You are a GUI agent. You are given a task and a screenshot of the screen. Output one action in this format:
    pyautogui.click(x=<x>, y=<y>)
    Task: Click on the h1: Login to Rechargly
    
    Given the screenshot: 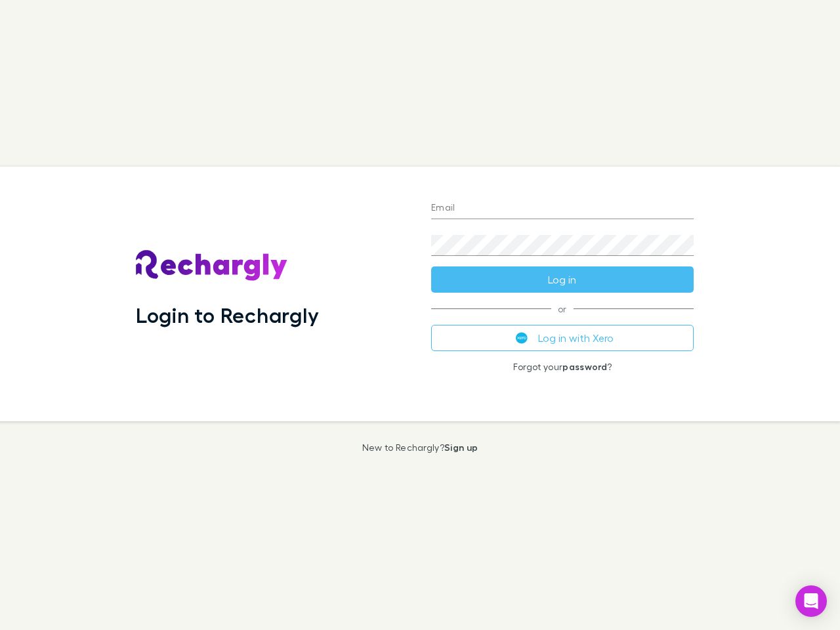 What is the action you would take?
    pyautogui.click(x=227, y=315)
    